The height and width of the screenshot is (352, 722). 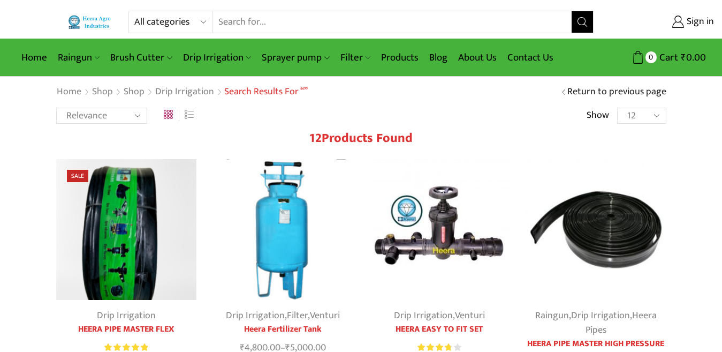 I want to click on a: HEERA PIPE MASTER FLEX, so click(x=126, y=329).